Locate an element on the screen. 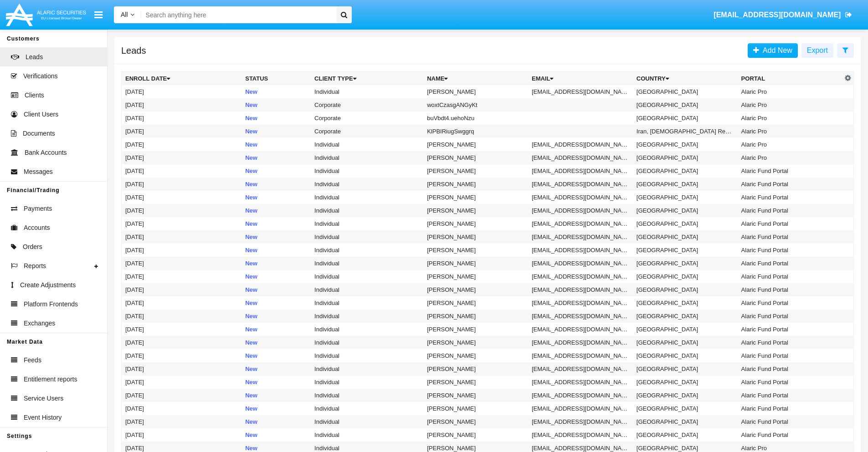 The image size is (868, 452). th: Portal is located at coordinates (790, 79).